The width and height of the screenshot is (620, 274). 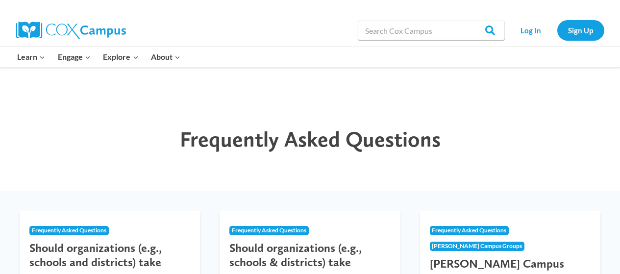 What do you see at coordinates (557, 30) in the screenshot?
I see `nav: Secondary Navigation` at bounding box center [557, 30].